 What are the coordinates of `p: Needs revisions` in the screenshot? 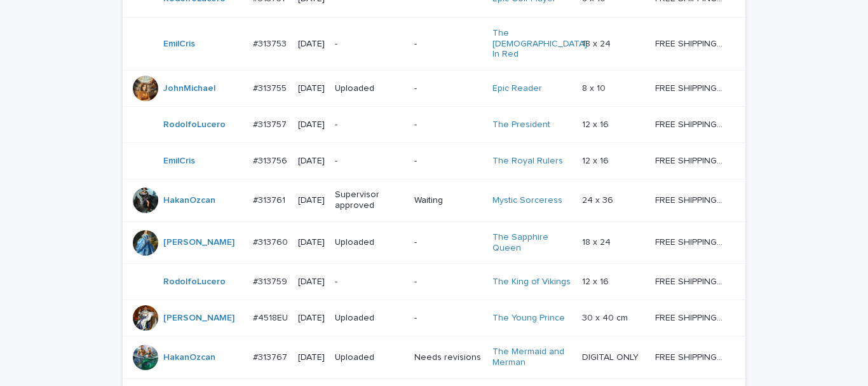 It's located at (448, 357).